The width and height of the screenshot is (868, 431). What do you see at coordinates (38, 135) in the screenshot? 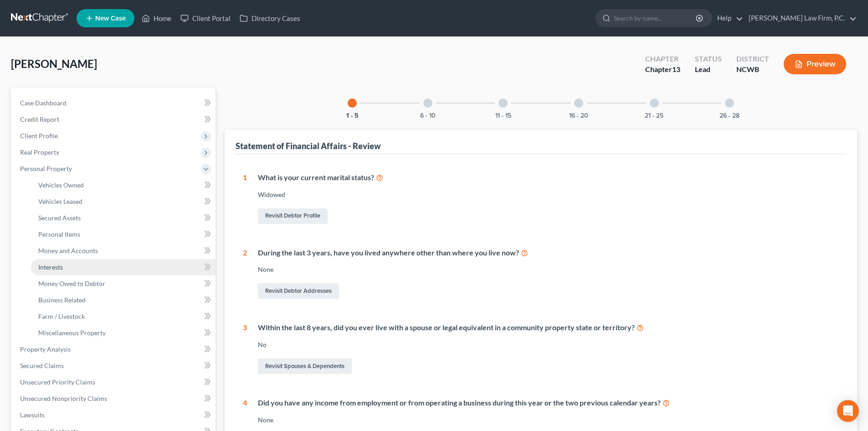
I see `span: Client Profile` at bounding box center [38, 135].